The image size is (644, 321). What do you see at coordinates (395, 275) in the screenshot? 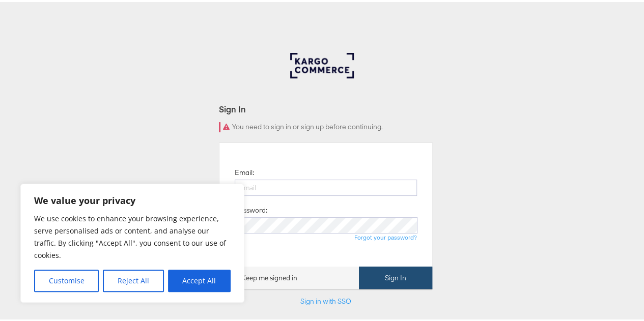
I see `button: Sign In` at bounding box center [395, 275].